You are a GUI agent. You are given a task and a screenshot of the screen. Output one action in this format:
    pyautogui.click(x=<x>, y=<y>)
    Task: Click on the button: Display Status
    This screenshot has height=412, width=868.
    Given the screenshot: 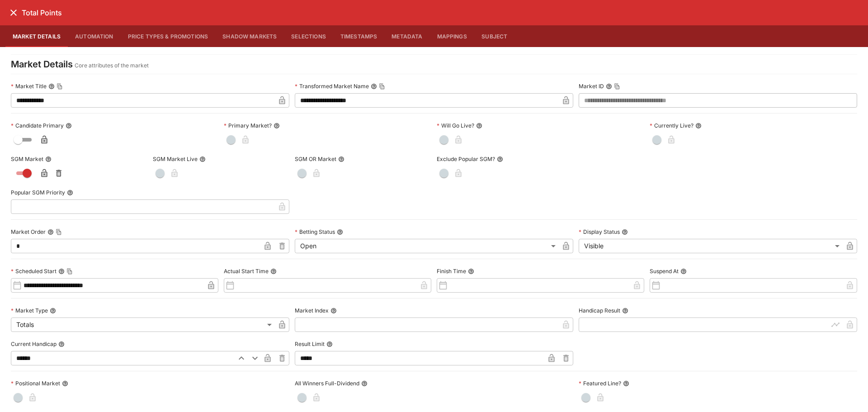 What is the action you would take?
    pyautogui.click(x=625, y=232)
    